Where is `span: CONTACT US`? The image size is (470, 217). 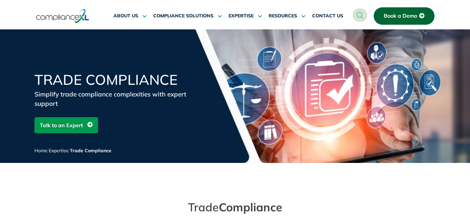 span: CONTACT US is located at coordinates (327, 16).